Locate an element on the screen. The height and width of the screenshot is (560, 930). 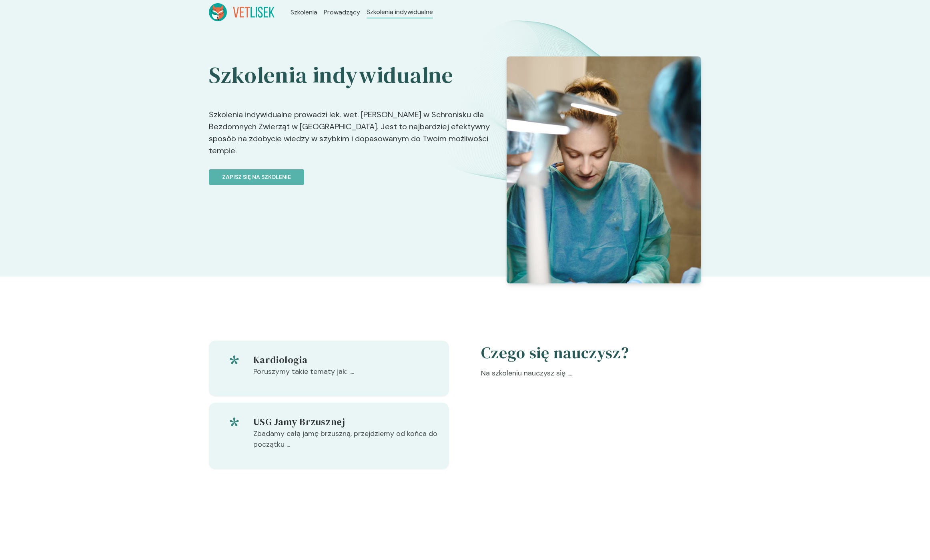
button: Zapisz się na szkolenie is located at coordinates (256, 177).